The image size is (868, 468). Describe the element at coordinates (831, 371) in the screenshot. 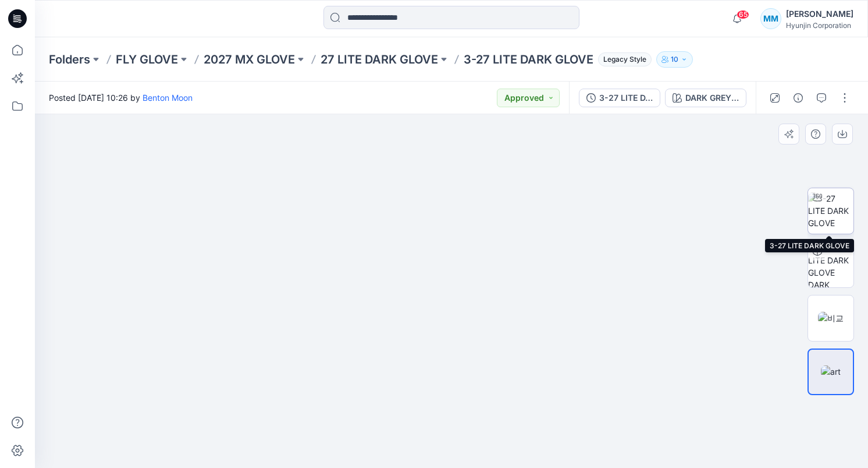

I see `img: art` at that location.